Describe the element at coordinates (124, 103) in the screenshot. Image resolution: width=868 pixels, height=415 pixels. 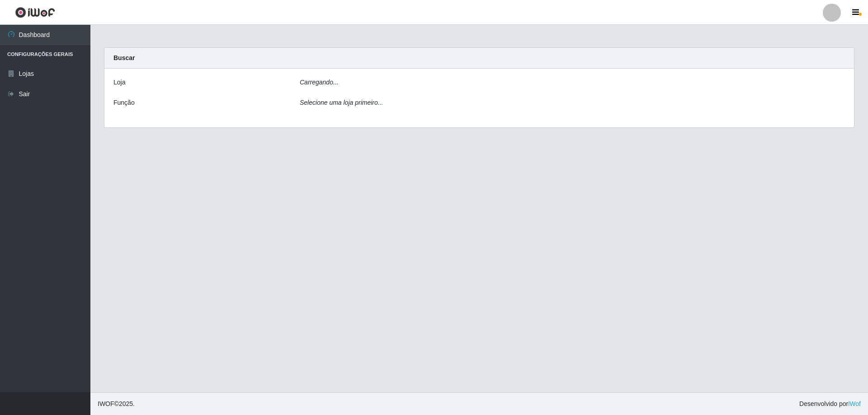
I see `label: Função` at that location.